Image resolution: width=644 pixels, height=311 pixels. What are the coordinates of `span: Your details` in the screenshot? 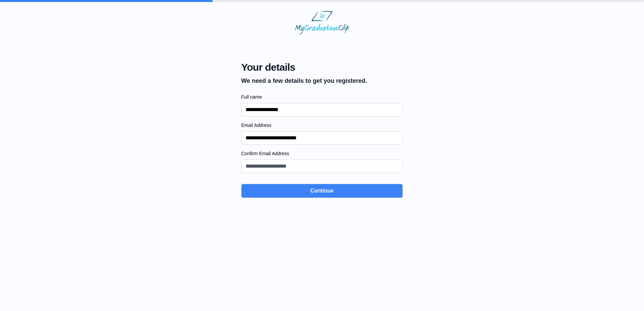 It's located at (304, 68).